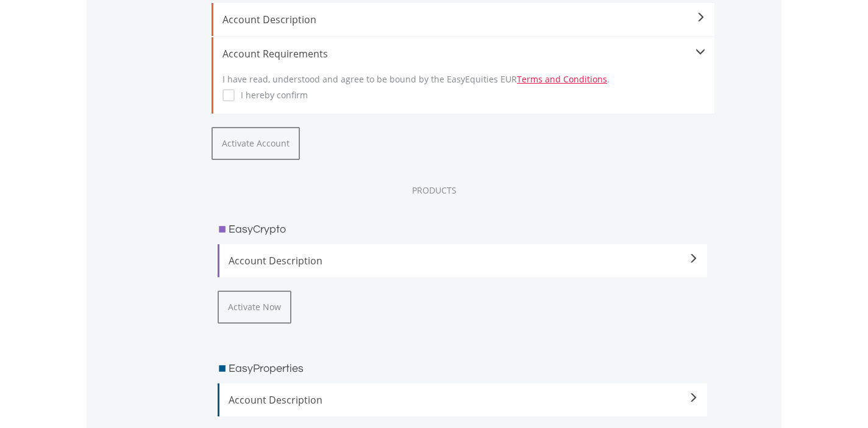 This screenshot has height=428, width=868. Describe the element at coordinates (464, 82) in the screenshot. I see `div: I have read, understood and agree to be bound by the EasyEquities EUR .` at that location.